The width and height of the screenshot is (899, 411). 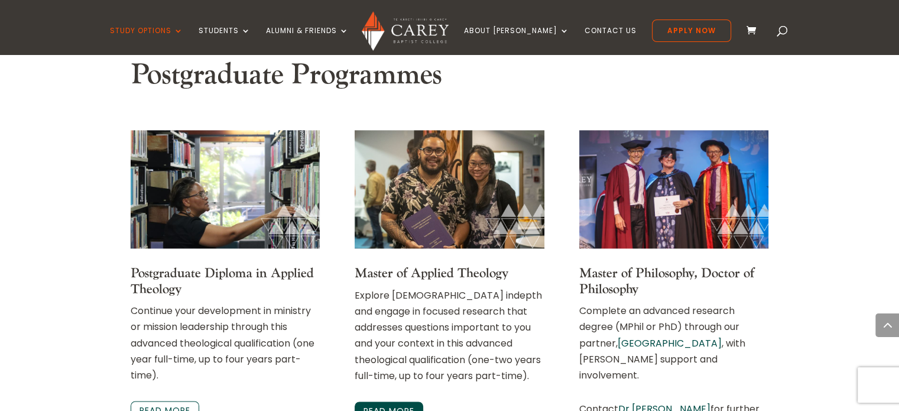 I want to click on img: Carey Book Launch -108, so click(x=449, y=189).